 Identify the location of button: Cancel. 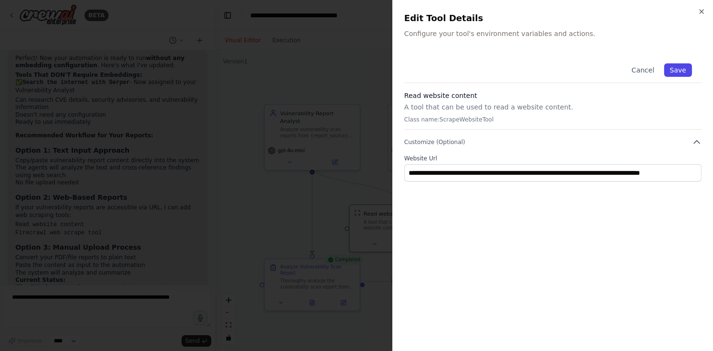
(642, 70).